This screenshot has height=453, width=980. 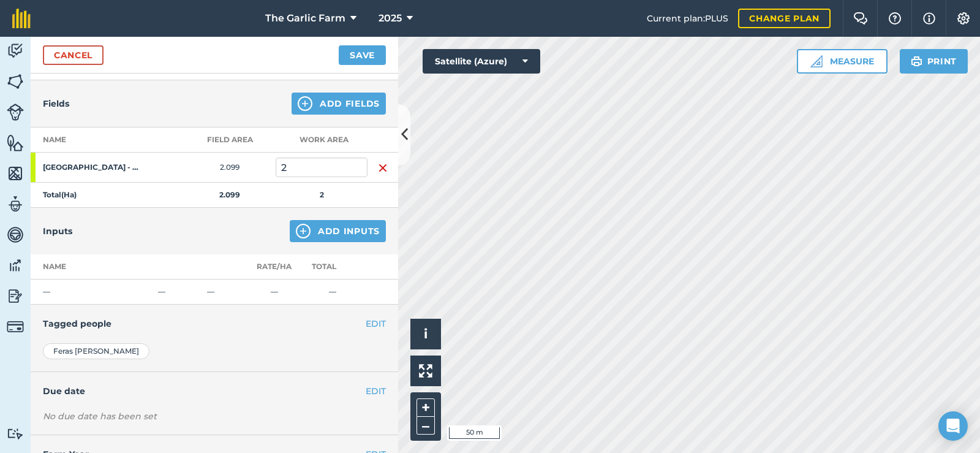 I want to click on img: fieldmargin Logo, so click(x=22, y=18).